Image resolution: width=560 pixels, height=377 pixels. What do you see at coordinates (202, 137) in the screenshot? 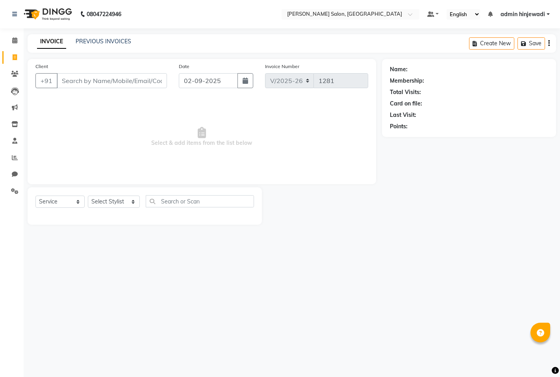
I see `span: Select & add items from the list below` at bounding box center [202, 137].